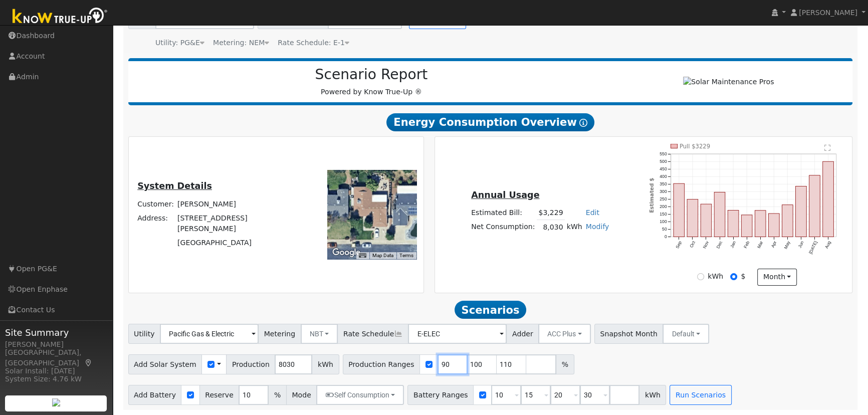 This screenshot has width=868, height=415. Describe the element at coordinates (165, 364) in the screenshot. I see `span: Add Solar System` at that location.